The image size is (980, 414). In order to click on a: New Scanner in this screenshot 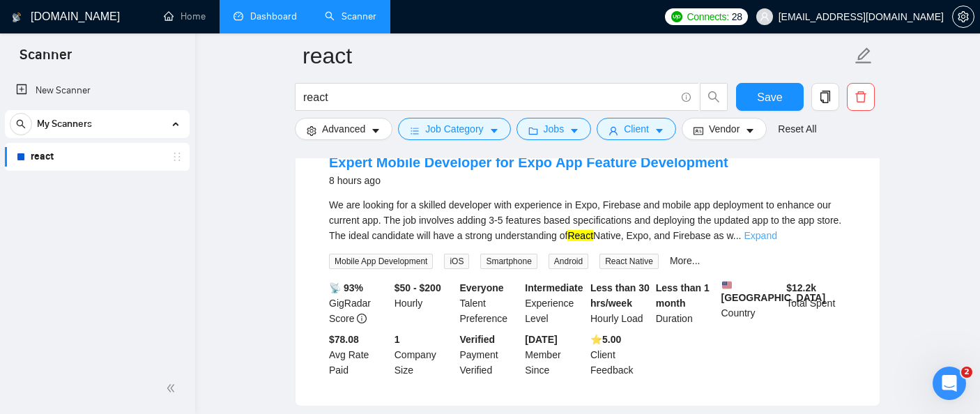, I will do `click(97, 91)`.